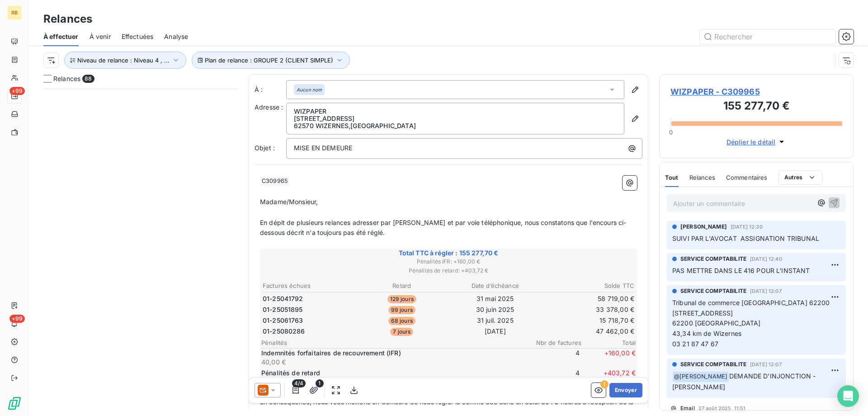  What do you see at coordinates (283, 320) in the screenshot?
I see `span: 01-25061763` at bounding box center [283, 320].